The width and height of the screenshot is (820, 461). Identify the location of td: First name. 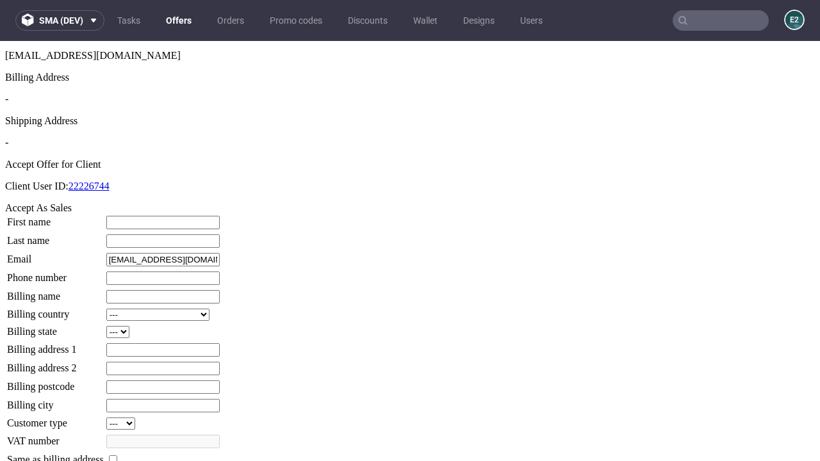
(55, 181).